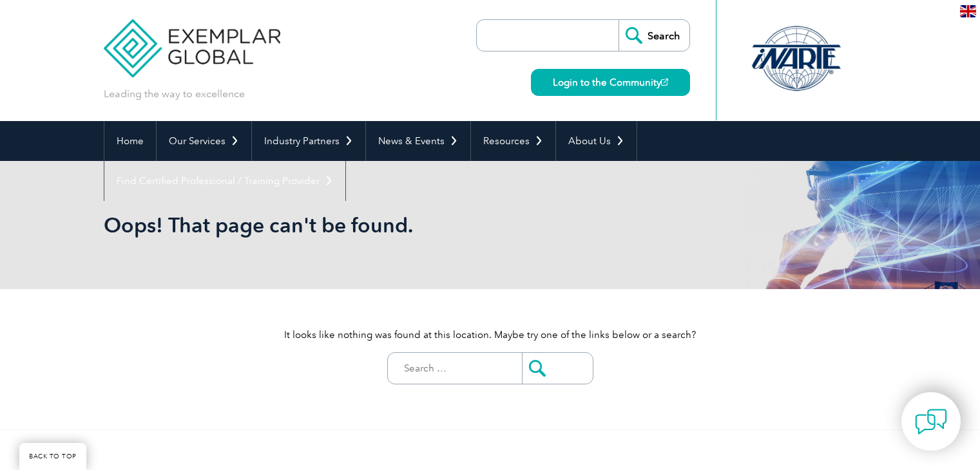  What do you see at coordinates (309, 141) in the screenshot?
I see `a: Industry Partners` at bounding box center [309, 141].